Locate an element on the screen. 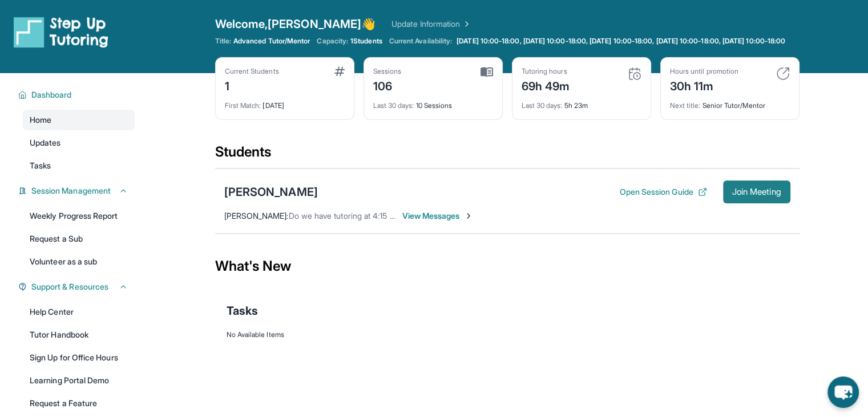  button: chat-button is located at coordinates (843, 392).